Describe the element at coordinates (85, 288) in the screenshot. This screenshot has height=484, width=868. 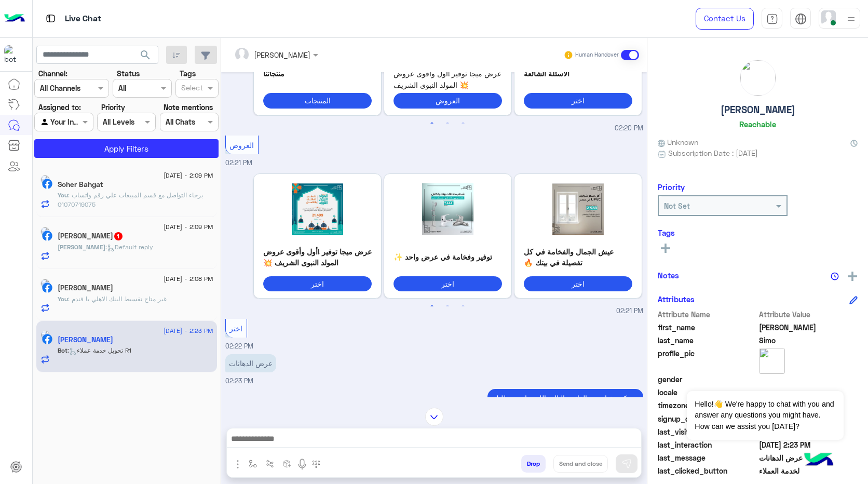
I see `h5: جمال ابو عبدالله` at that location.